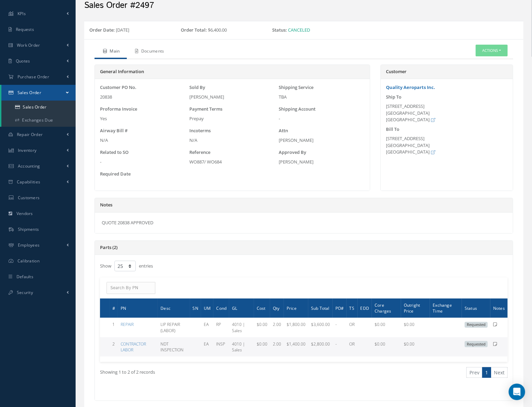 The height and width of the screenshot is (407, 532). What do you see at coordinates (383, 308) in the screenshot?
I see `span: Core Charges` at bounding box center [383, 308].